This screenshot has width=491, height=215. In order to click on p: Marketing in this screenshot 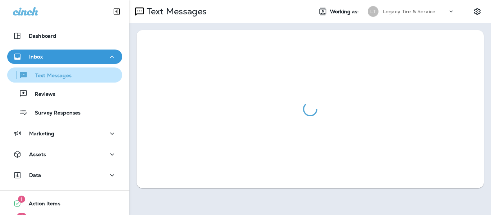, I will do `click(42, 134)`.